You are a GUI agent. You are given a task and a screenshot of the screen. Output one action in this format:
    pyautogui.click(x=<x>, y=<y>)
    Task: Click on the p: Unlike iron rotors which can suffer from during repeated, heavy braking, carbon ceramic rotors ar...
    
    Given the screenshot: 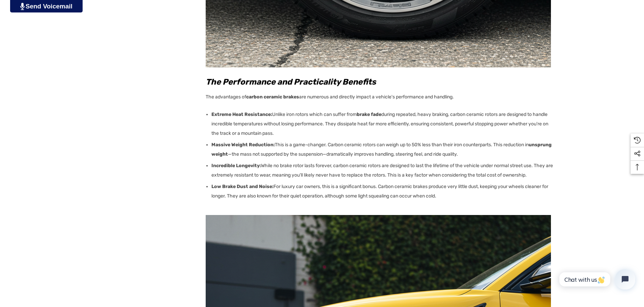 What is the action you would take?
    pyautogui.click(x=382, y=124)
    